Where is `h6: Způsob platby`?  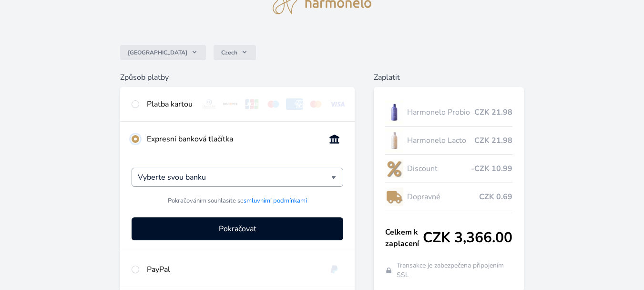
h6: Způsob platby is located at coordinates (238, 77).